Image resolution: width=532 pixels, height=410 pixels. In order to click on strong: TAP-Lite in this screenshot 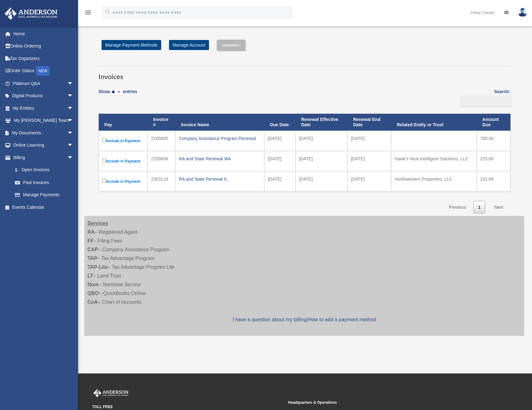, I will do `click(97, 267)`.